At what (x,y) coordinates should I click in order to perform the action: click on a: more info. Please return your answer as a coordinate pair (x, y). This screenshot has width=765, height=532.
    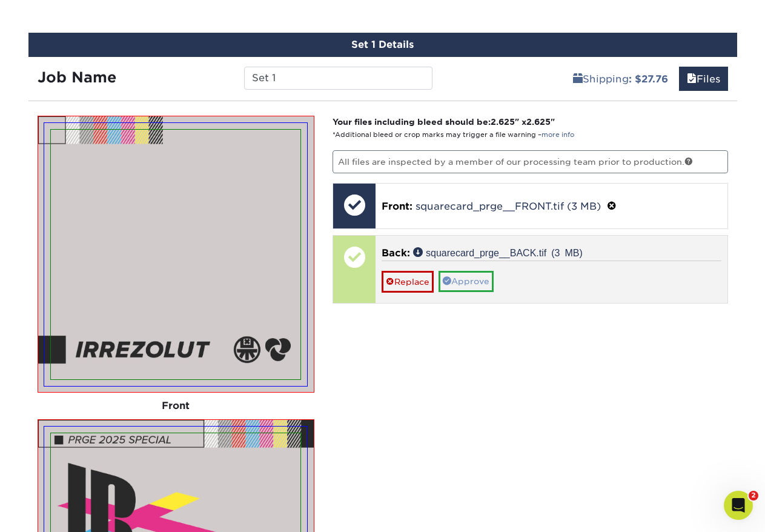
    Looking at the image, I should click on (558, 134).